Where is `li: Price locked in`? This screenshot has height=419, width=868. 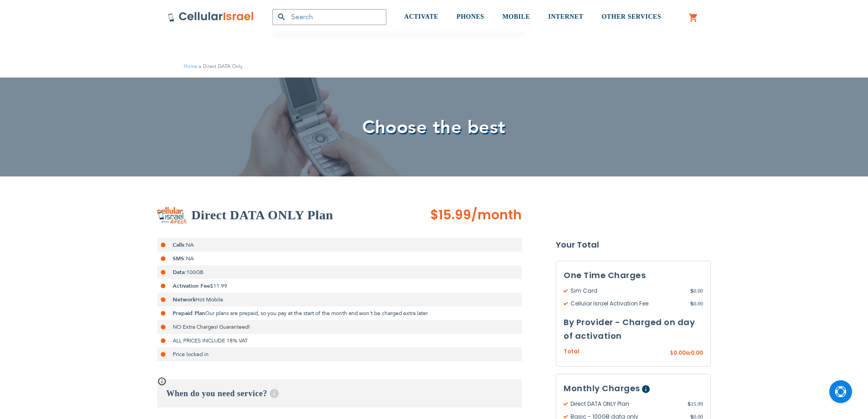 li: Price locked in is located at coordinates (339, 354).